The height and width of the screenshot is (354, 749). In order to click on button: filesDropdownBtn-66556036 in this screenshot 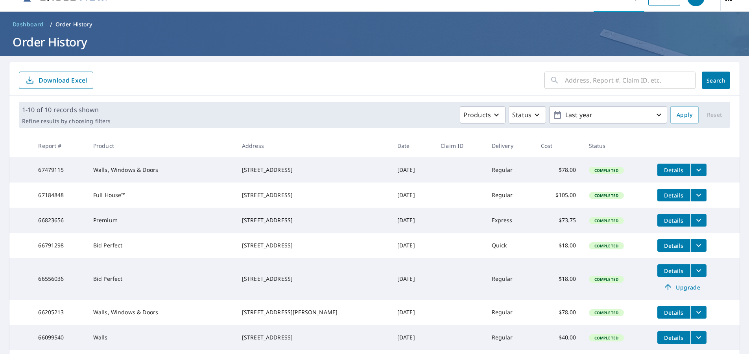, I will do `click(698, 271)`.